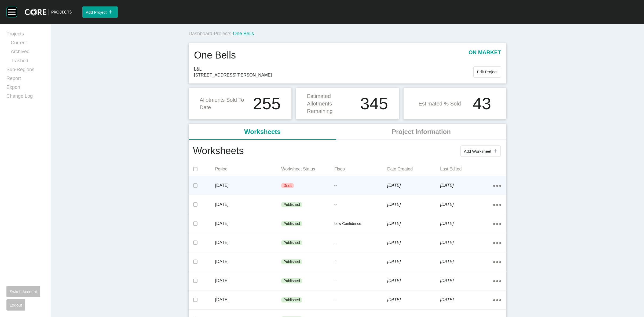 The width and height of the screenshot is (644, 317). What do you see at coordinates (477, 151) in the screenshot?
I see `span: Add Worksheet` at bounding box center [477, 151].